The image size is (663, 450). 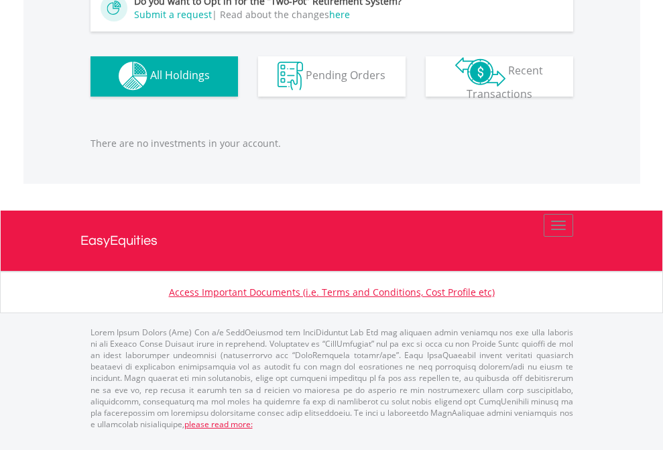 What do you see at coordinates (180, 75) in the screenshot?
I see `span: All Holdings` at bounding box center [180, 75].